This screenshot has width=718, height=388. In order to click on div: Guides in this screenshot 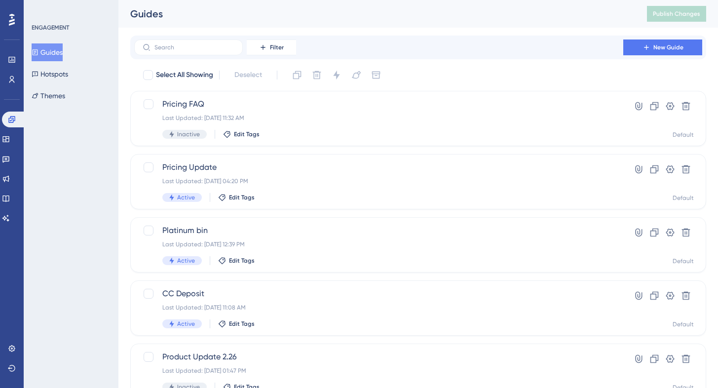, I will do `click(376, 14)`.